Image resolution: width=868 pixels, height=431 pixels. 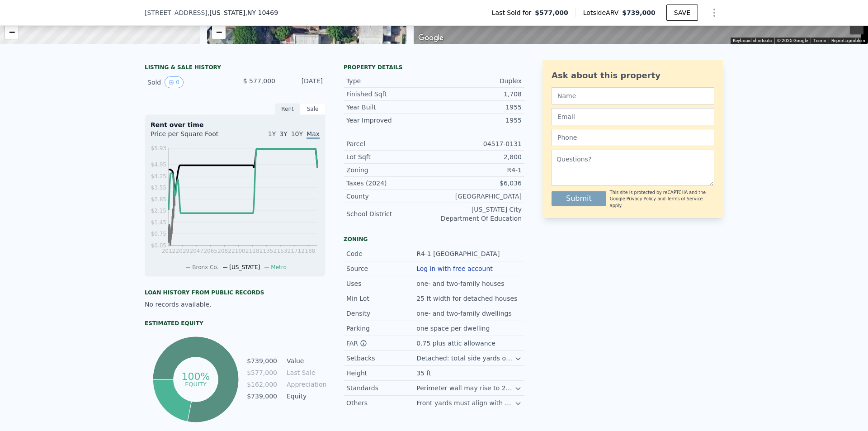 What do you see at coordinates (390, 157) in the screenshot?
I see `div: Lot Sqft` at bounding box center [390, 157].